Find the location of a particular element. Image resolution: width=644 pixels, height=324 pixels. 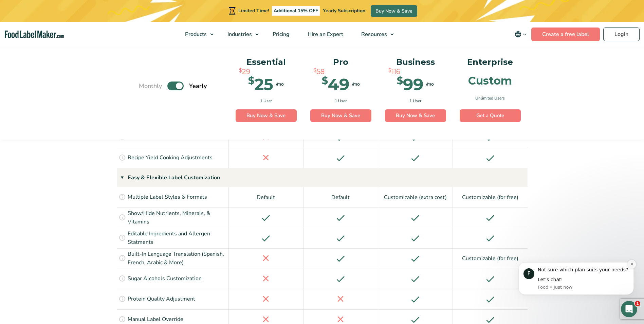

span: Monthly is located at coordinates (150, 86).